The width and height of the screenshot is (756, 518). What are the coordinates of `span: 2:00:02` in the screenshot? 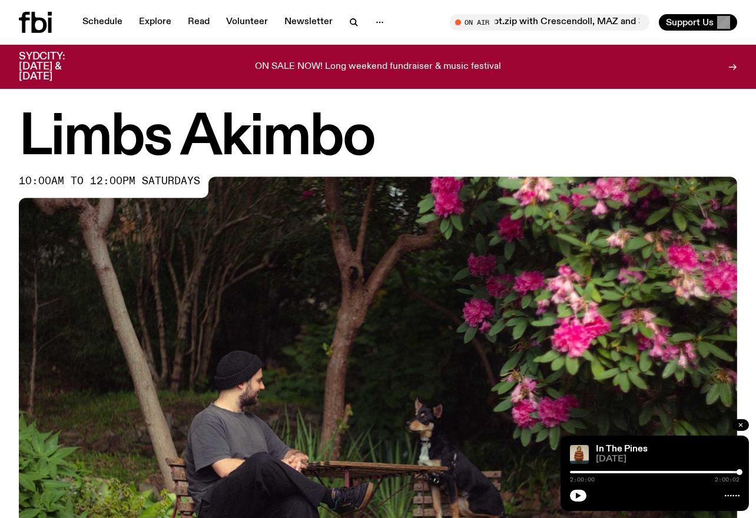 It's located at (727, 480).